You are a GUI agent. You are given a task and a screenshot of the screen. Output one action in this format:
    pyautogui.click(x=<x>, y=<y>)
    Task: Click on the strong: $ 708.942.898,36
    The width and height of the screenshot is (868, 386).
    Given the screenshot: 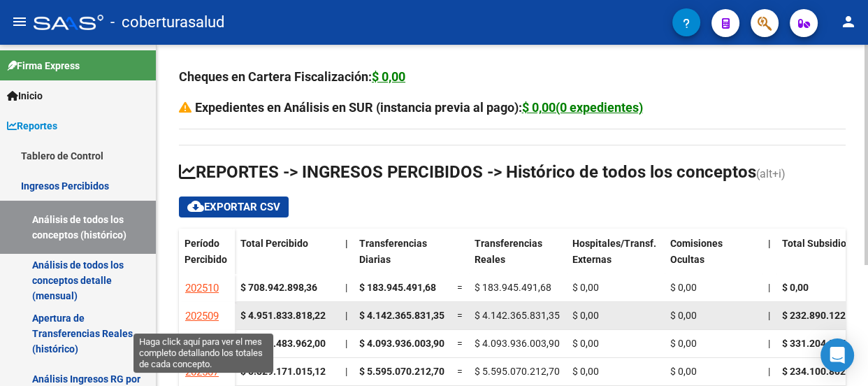 What is the action you would take?
    pyautogui.click(x=279, y=288)
    